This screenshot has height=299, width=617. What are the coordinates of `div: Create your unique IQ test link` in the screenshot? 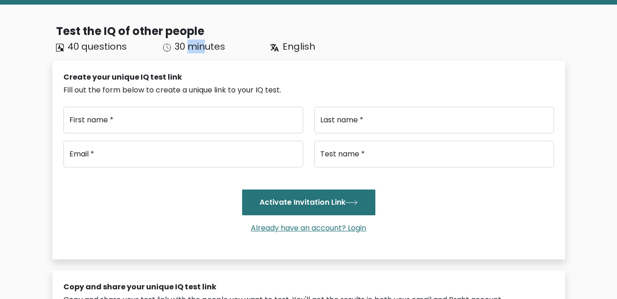 It's located at (309, 77).